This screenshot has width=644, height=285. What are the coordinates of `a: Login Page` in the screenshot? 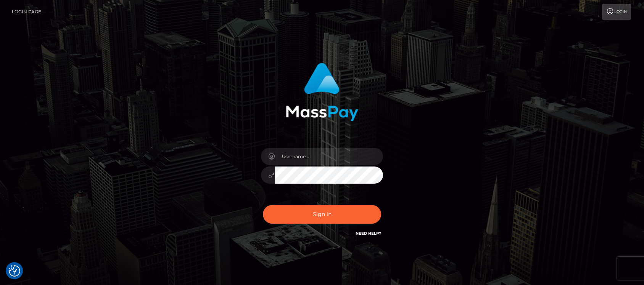 It's located at (26, 12).